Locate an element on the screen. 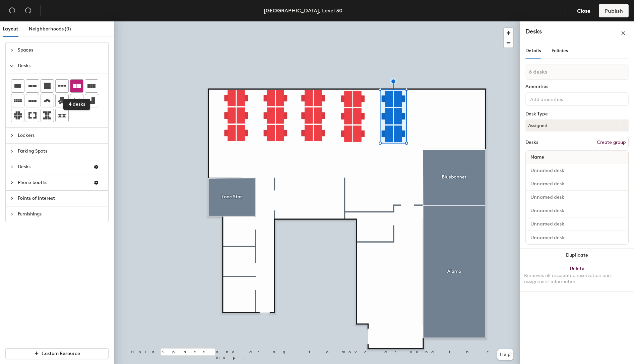 The image size is (634, 364). span: Points of Interest is located at coordinates (61, 199).